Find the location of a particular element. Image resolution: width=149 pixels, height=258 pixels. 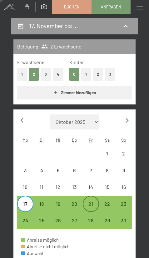

div: 8 is located at coordinates (107, 176).